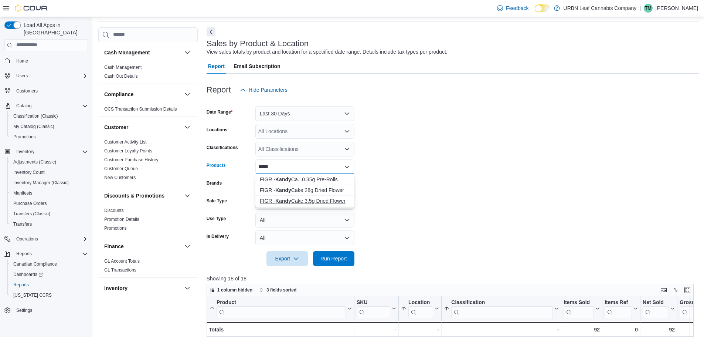 This screenshot has height=337, width=704. What do you see at coordinates (648, 8) in the screenshot?
I see `span: TM` at bounding box center [648, 8].